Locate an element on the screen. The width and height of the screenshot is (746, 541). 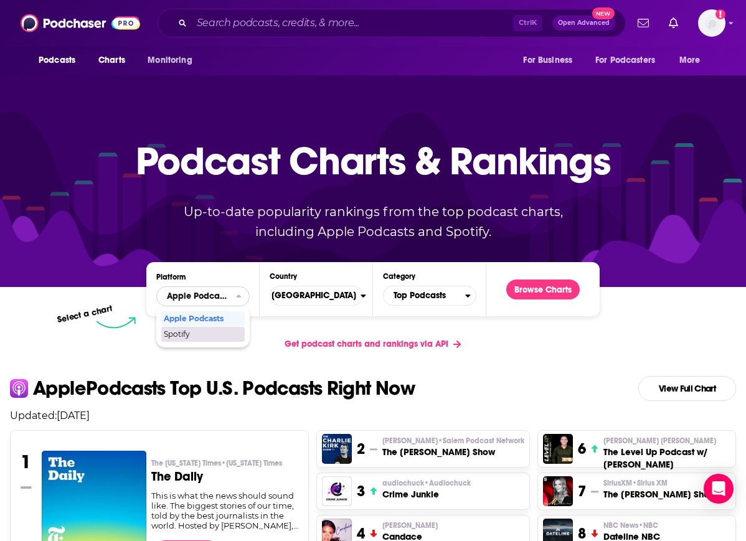
span: Podcasts is located at coordinates (57, 60).